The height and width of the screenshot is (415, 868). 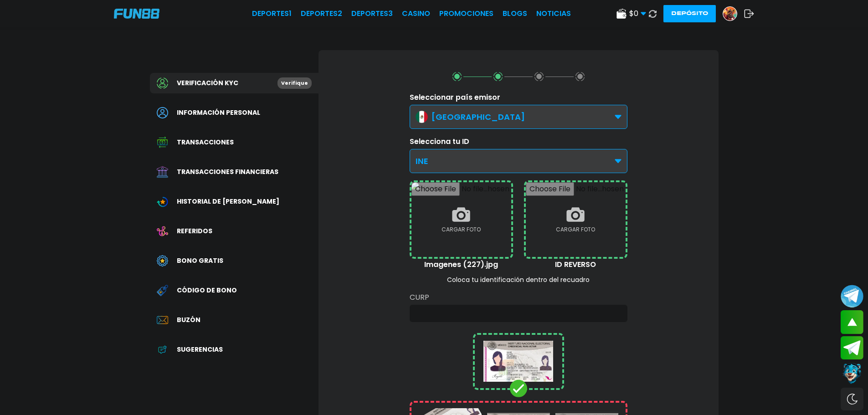 I want to click on button: Join telegram channel, so click(x=852, y=296).